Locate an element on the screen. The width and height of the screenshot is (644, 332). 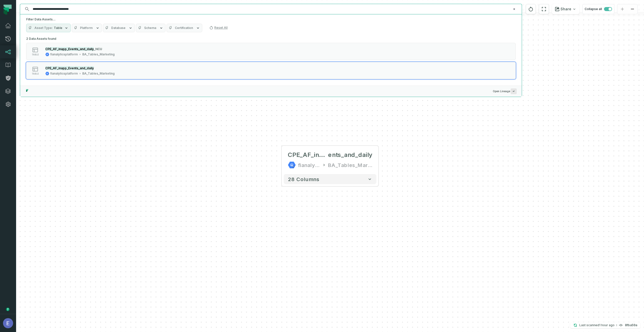
relative-time: Sep 16, 2025, 10:15 AM GMT+3 is located at coordinates (607, 325).